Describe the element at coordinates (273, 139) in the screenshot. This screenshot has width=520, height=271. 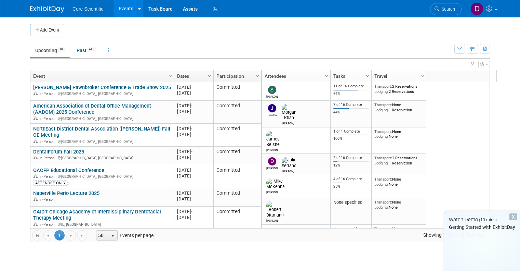
I see `img: James Belshe` at that location.